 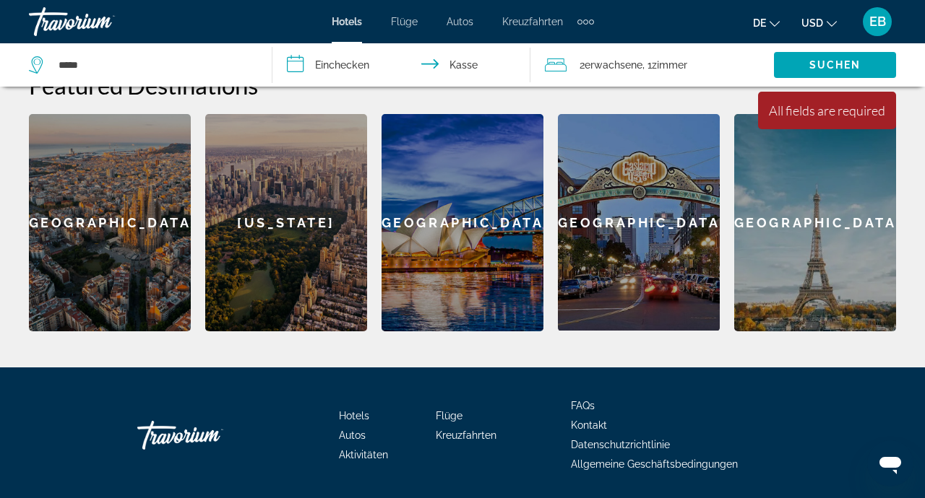 I want to click on div: All fields are required, so click(x=826, y=111).